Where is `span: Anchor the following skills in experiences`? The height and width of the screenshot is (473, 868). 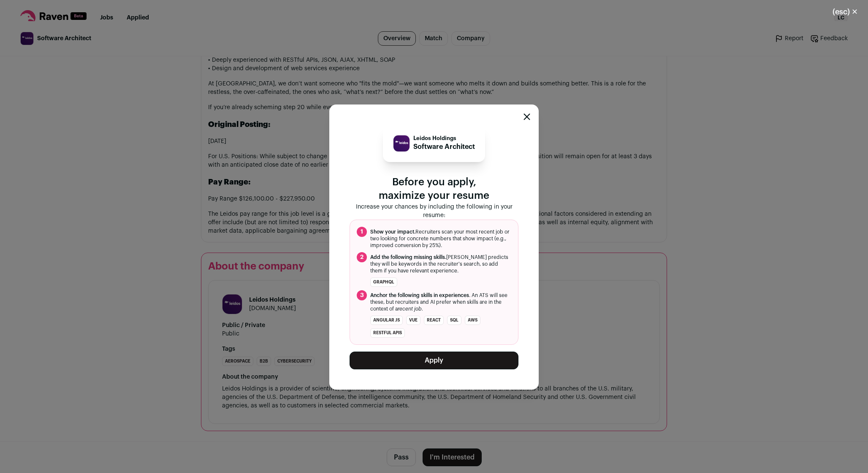 span: Anchor the following skills in experiences is located at coordinates (420, 295).